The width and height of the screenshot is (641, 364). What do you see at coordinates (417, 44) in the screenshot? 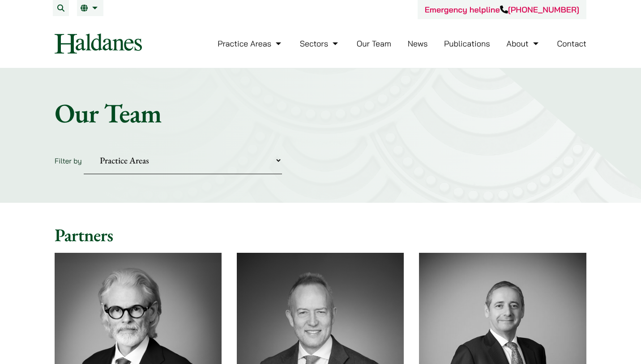
I see `a: News` at bounding box center [417, 44].